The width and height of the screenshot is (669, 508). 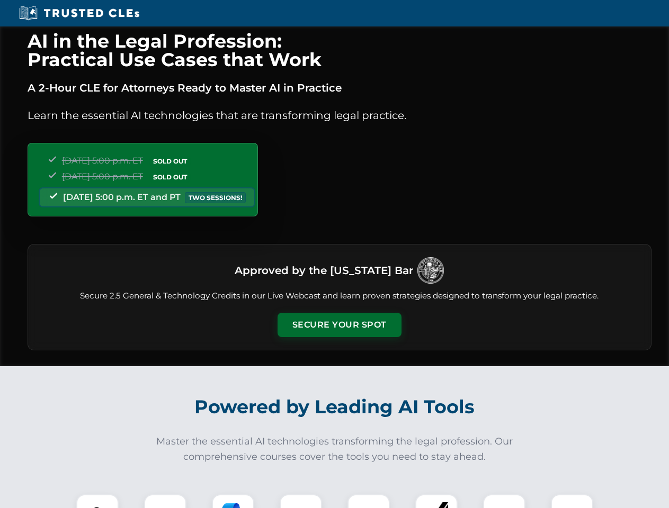 What do you see at coordinates (339, 325) in the screenshot?
I see `button: Secure Your Spot` at bounding box center [339, 325].